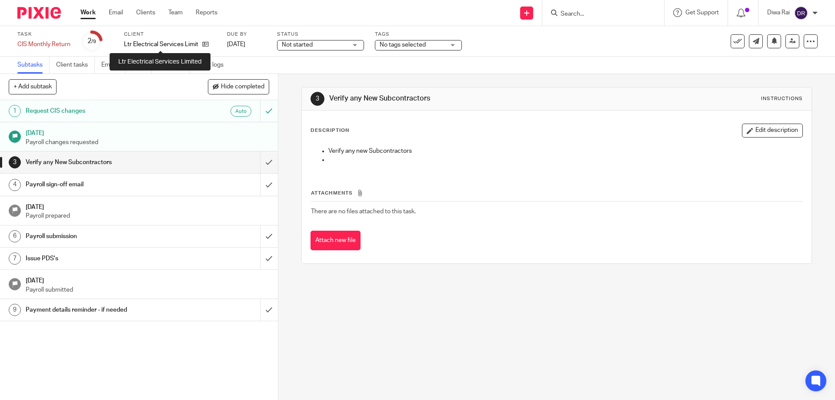  I want to click on a: Emails, so click(114, 65).